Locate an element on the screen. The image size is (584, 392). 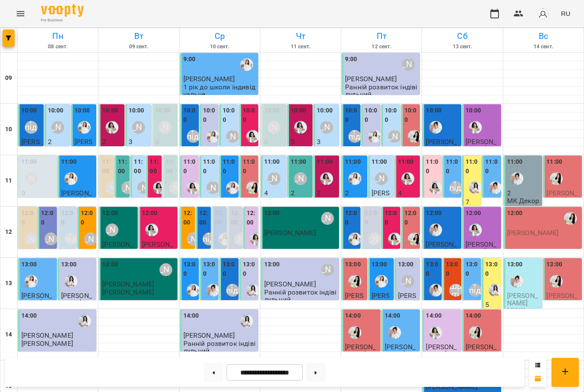
img: Каріна is located at coordinates (475, 188).